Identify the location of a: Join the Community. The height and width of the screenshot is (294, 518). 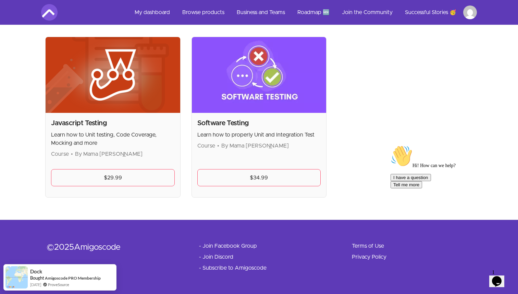
(367, 12).